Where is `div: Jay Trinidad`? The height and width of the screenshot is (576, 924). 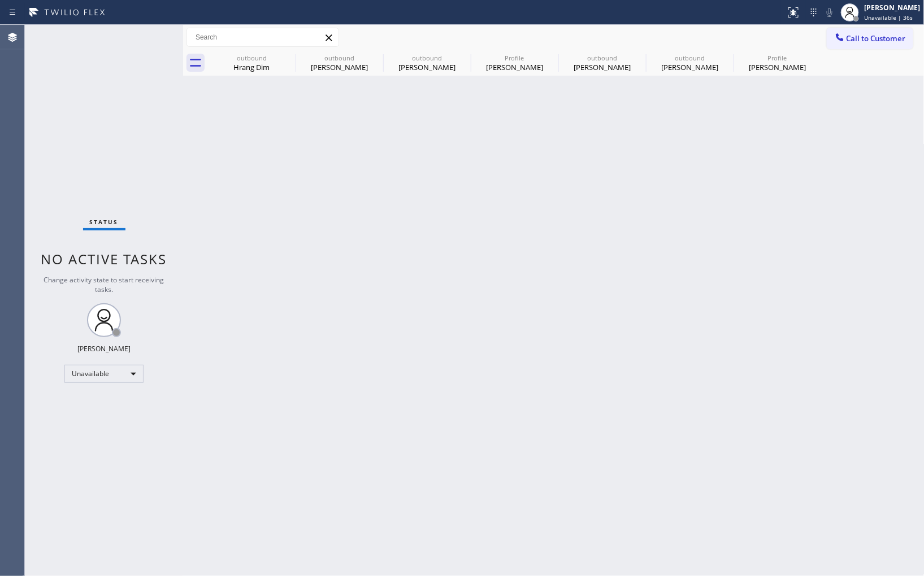 div: Jay Trinidad is located at coordinates (514, 63).